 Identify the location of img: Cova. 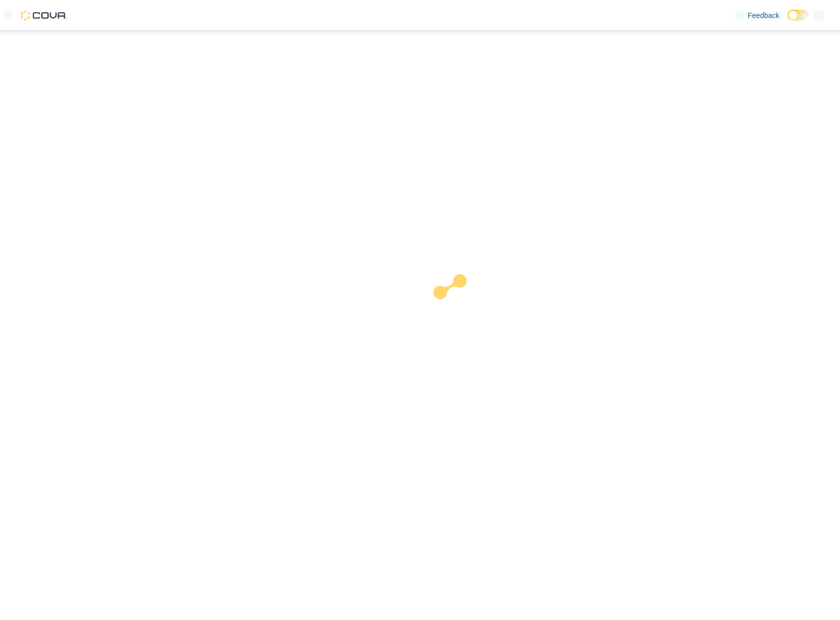
(44, 15).